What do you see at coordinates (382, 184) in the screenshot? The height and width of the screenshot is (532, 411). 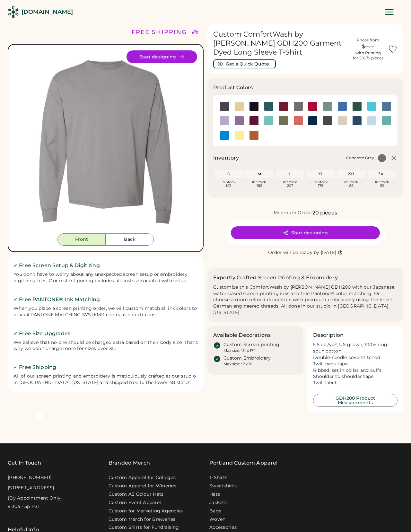 I see `div: In Stock 59` at bounding box center [382, 184].